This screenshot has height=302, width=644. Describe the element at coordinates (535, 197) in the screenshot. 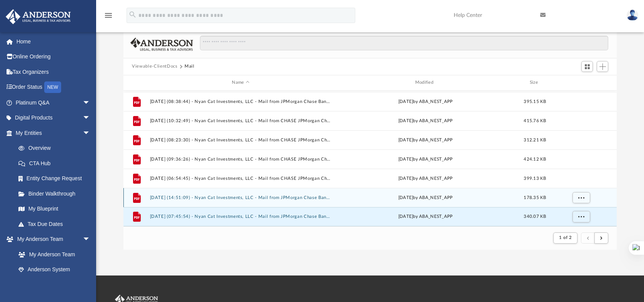

I see `span: 178.35 KB` at that location.